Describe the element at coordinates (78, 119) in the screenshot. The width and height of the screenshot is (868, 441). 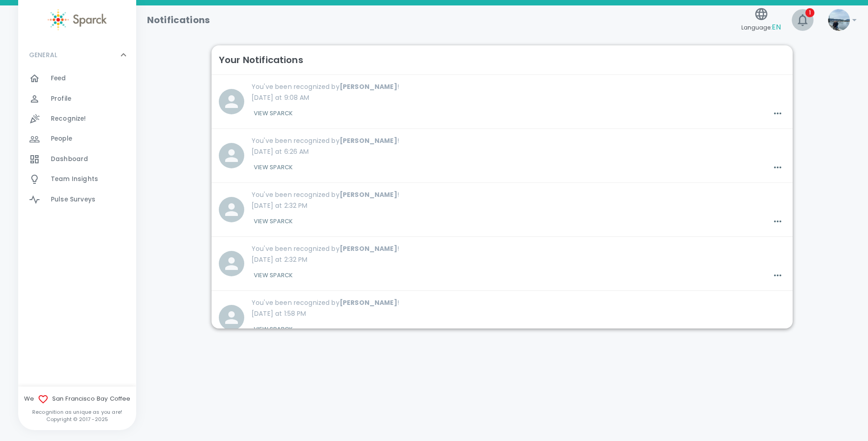
I see `a: Recognize!` at that location.